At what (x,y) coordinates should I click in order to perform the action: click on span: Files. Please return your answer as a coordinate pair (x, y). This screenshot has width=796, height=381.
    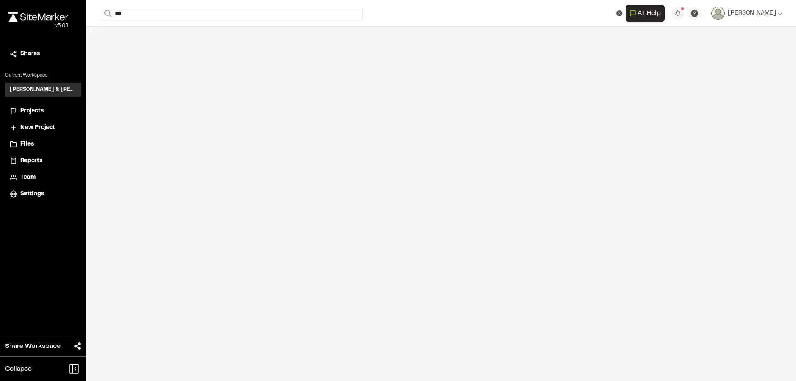
    Looking at the image, I should click on (27, 144).